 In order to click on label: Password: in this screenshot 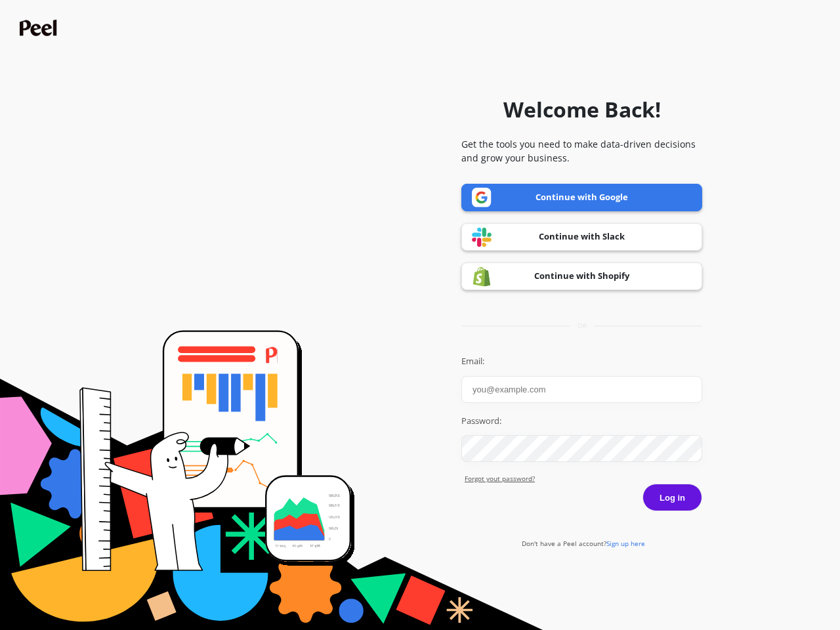, I will do `click(582, 421)`.